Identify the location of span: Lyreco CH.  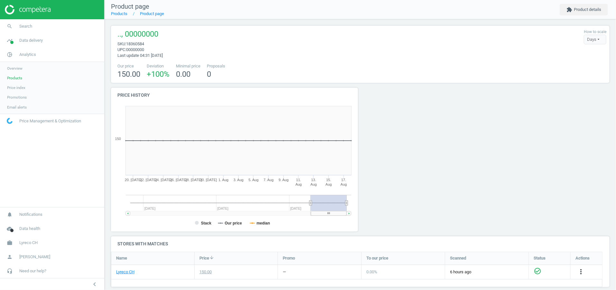
(28, 243).